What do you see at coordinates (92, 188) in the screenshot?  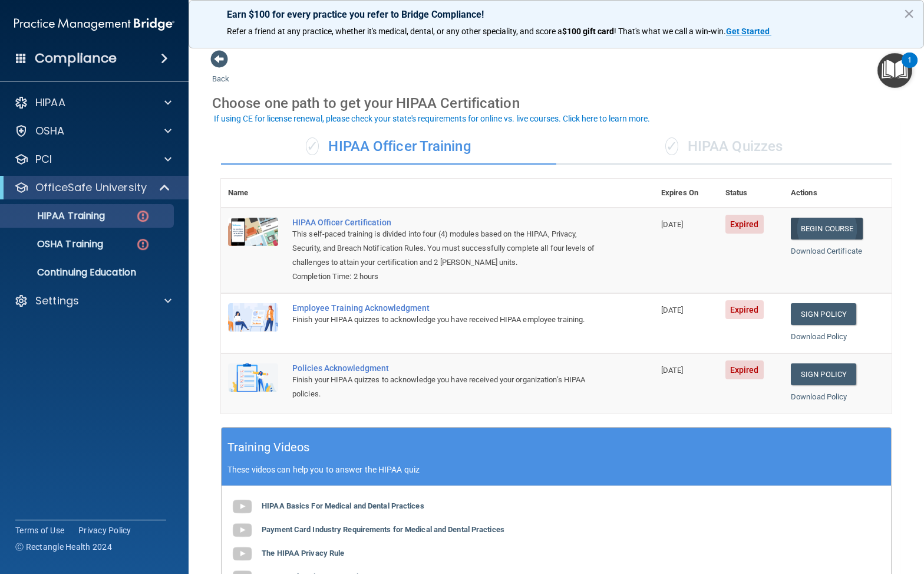 I see `a: OfficeSafe University` at bounding box center [92, 188].